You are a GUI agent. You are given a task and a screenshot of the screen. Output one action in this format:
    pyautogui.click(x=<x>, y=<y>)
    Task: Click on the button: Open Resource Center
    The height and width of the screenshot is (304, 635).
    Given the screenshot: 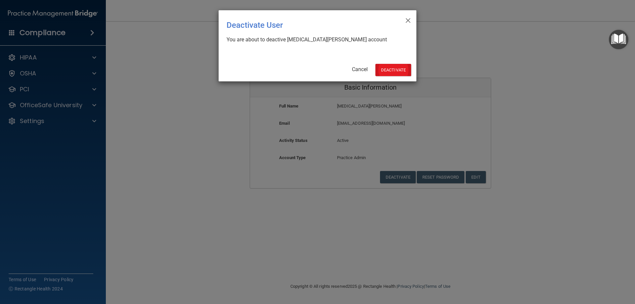 What is the action you would take?
    pyautogui.click(x=619, y=39)
    